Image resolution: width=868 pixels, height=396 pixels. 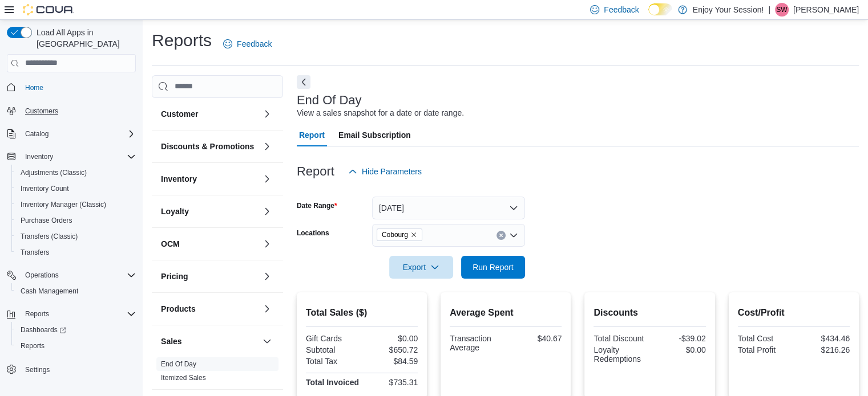 I want to click on span: Export, so click(x=421, y=267).